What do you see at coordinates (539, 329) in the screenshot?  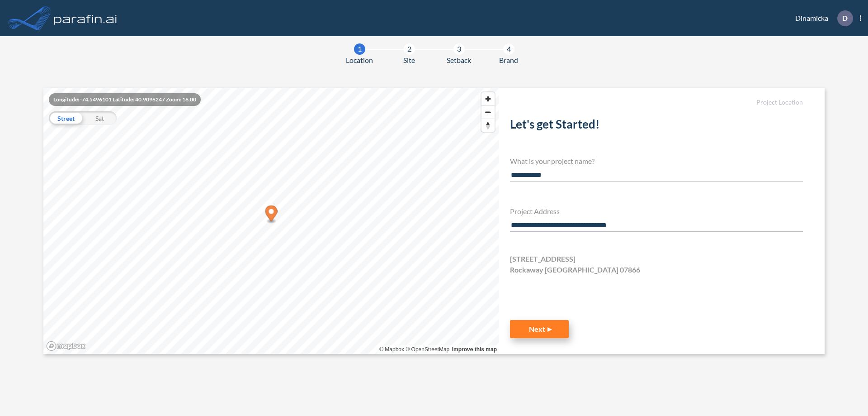 I see `button: Next` at bounding box center [539, 329].